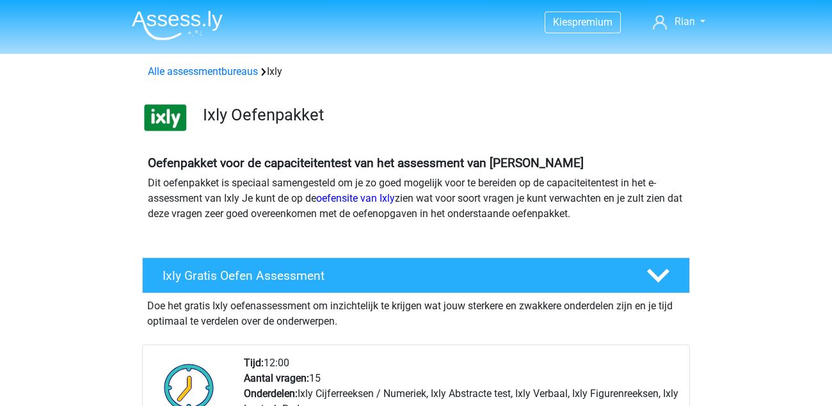 The width and height of the screenshot is (832, 406). What do you see at coordinates (177, 25) in the screenshot?
I see `img: Assessly` at bounding box center [177, 25].